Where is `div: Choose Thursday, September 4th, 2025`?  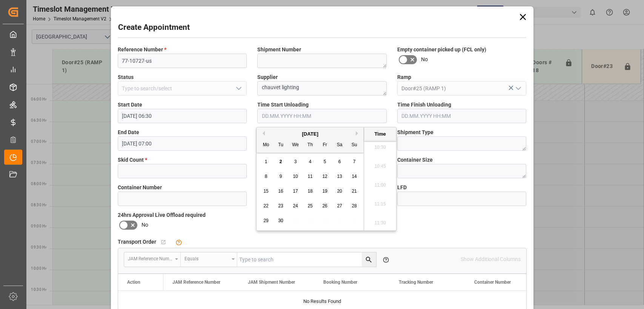
div: Choose Thursday, September 4th, 2025 is located at coordinates (310, 162).